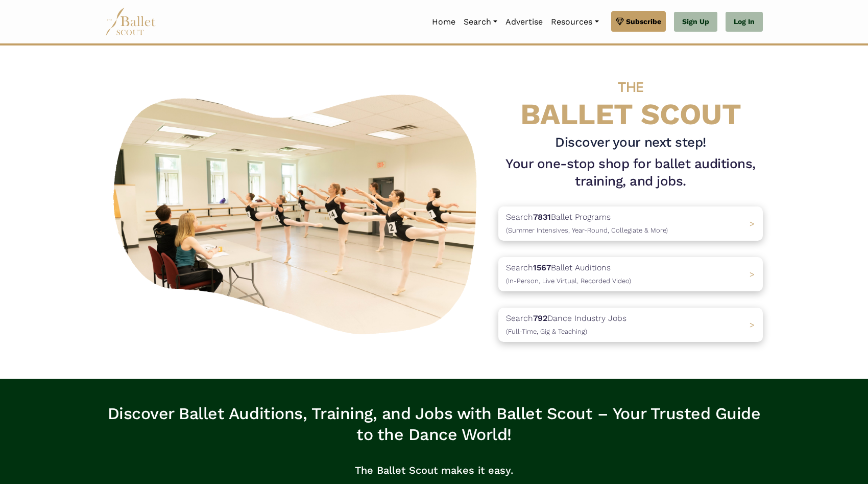 The image size is (868, 484). What do you see at coordinates (443, 22) in the screenshot?
I see `a: Home` at bounding box center [443, 22].